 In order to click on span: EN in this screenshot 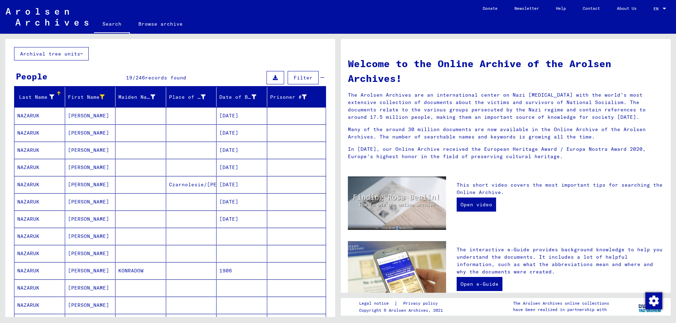, I will do `click(657, 9)`.